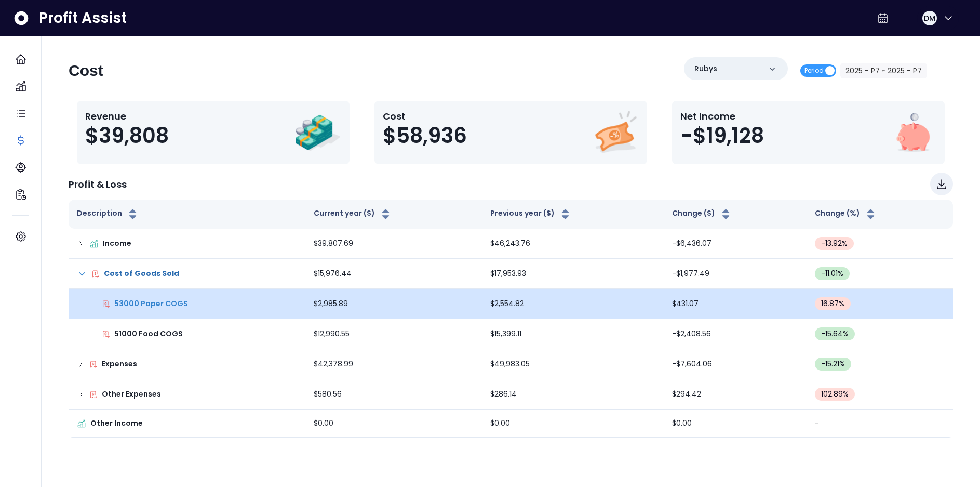 The width and height of the screenshot is (980, 487). I want to click on button: Description, so click(108, 214).